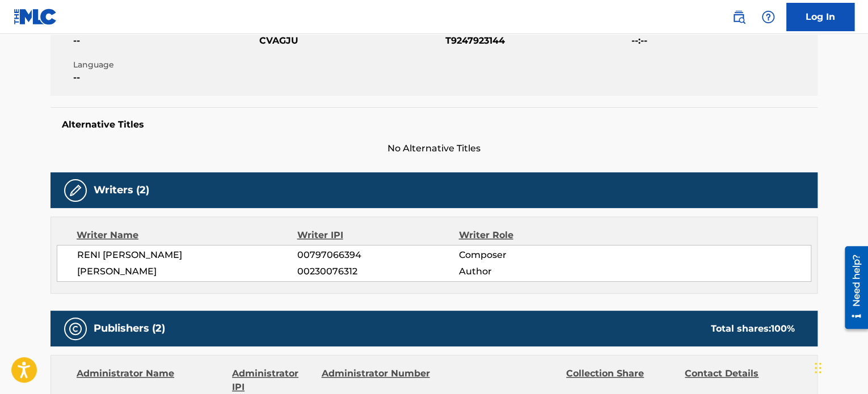  I want to click on img: help, so click(768, 17).